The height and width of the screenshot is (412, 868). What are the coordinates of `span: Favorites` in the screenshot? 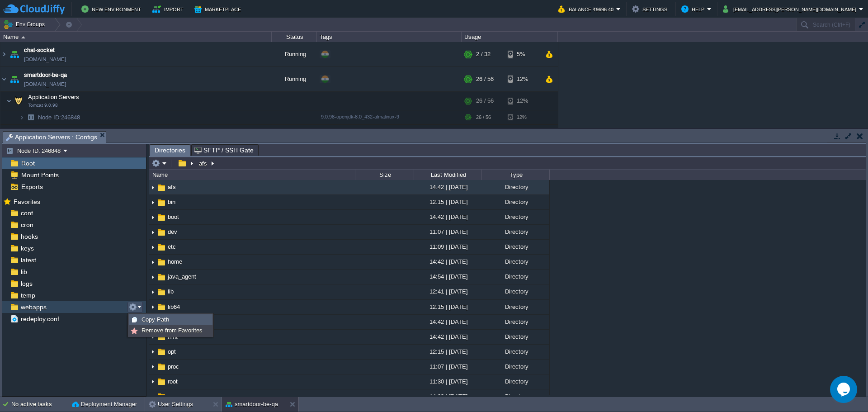 It's located at (27, 202).